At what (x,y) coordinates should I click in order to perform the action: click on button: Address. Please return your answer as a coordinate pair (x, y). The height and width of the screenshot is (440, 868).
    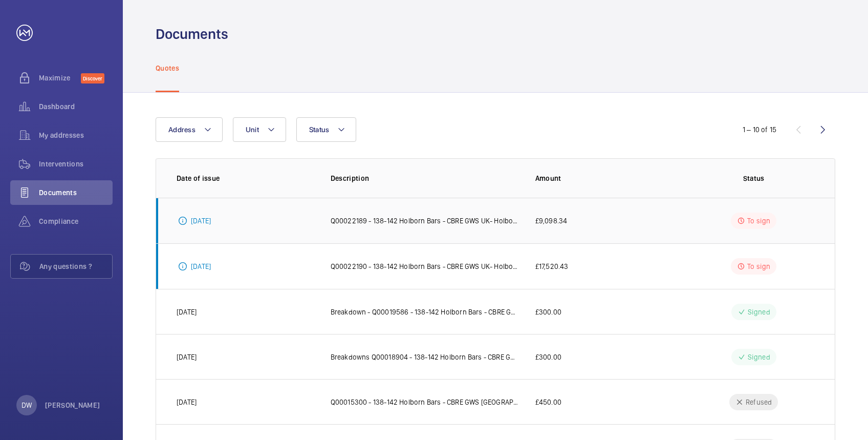
    Looking at the image, I should click on (189, 130).